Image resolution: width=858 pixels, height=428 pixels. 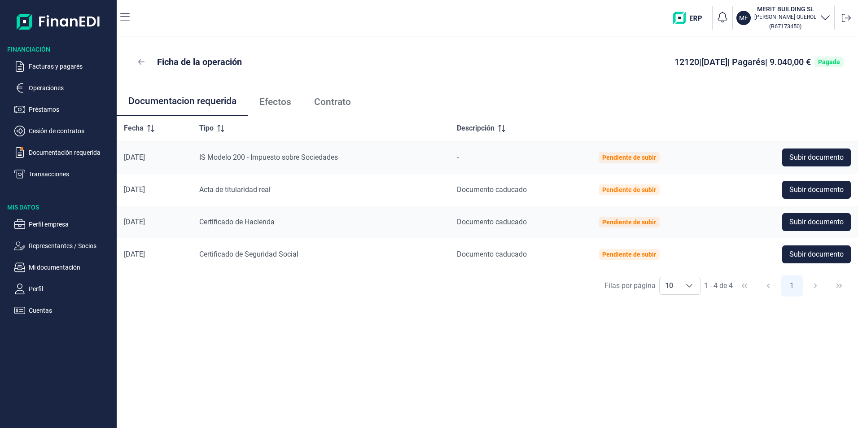 What do you see at coordinates (182, 102) in the screenshot?
I see `a: Documentacion requerida` at bounding box center [182, 102].